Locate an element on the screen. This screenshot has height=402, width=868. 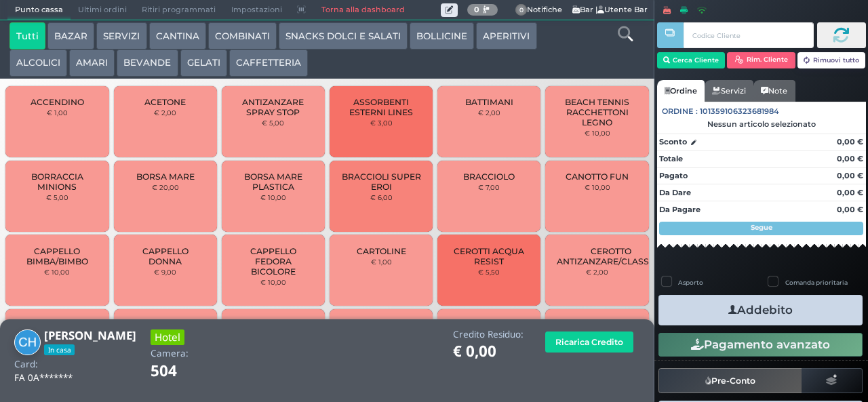
h1: € 0,00 is located at coordinates (488, 351).